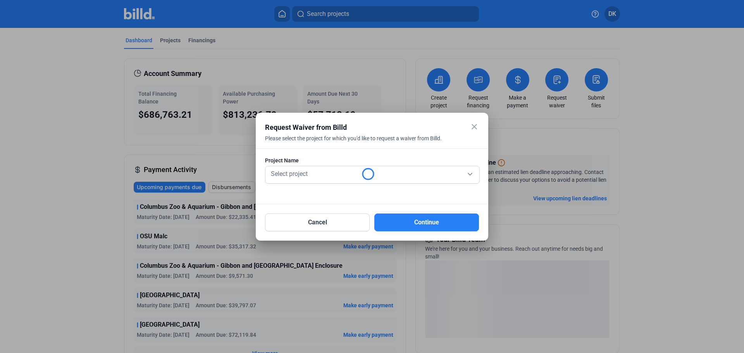  Describe the element at coordinates (362, 128) in the screenshot. I see `div: Request Waiver from Billd` at that location.